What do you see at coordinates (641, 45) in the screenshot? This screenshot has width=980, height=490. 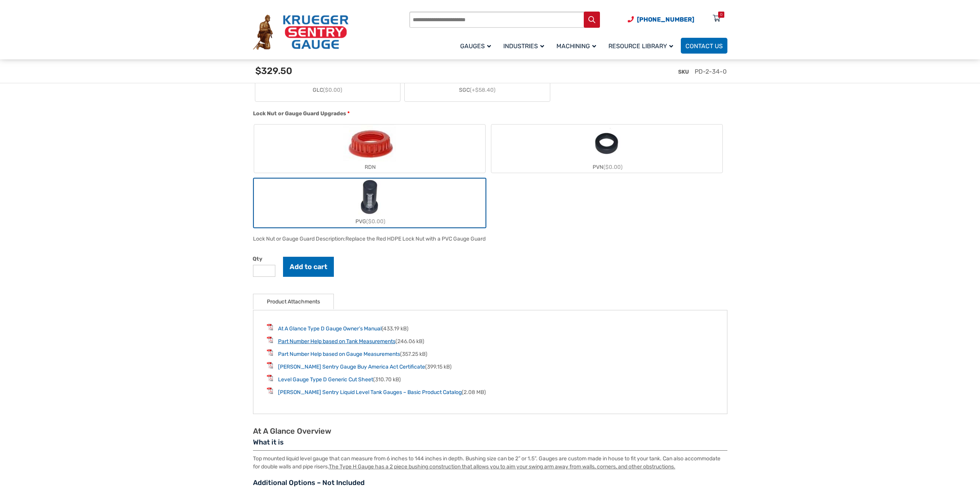 I see `span: Resource Library` at bounding box center [641, 45].